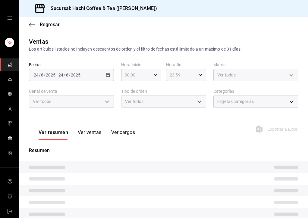 The height and width of the screenshot is (218, 308). What do you see at coordinates (50, 24) in the screenshot?
I see `span: Regresar` at bounding box center [50, 24].